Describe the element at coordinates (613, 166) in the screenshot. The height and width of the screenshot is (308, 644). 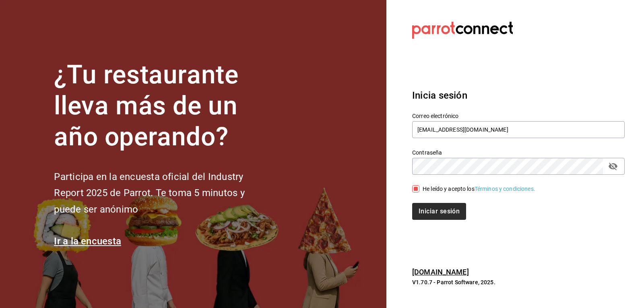
I see `button: passwordField` at that location.